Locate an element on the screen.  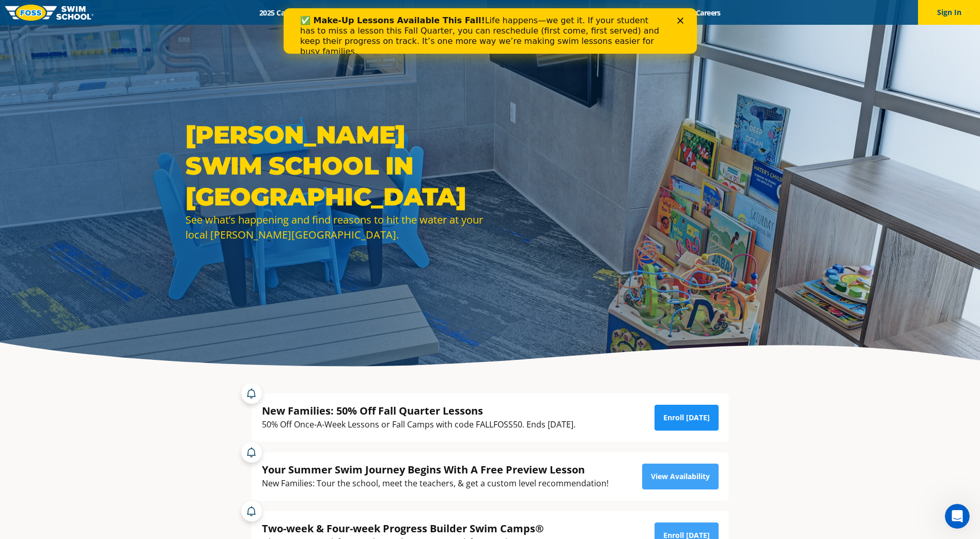
b: ✅ Make-Up Lessons Available This Fall! is located at coordinates (109, 12).